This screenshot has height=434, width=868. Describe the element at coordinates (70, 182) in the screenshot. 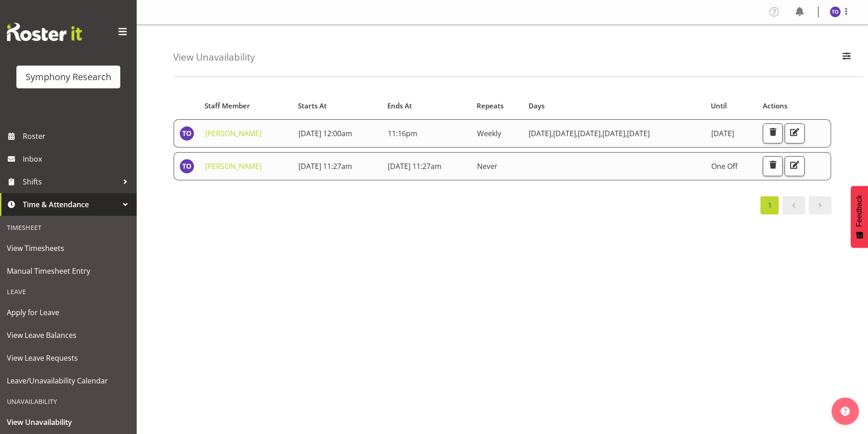

I see `span: Shifts` at that location.